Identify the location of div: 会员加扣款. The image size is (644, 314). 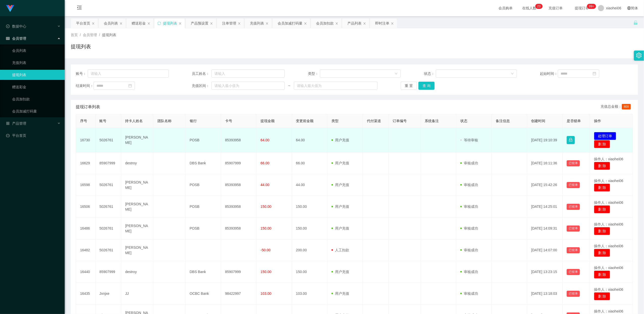
(325, 23).